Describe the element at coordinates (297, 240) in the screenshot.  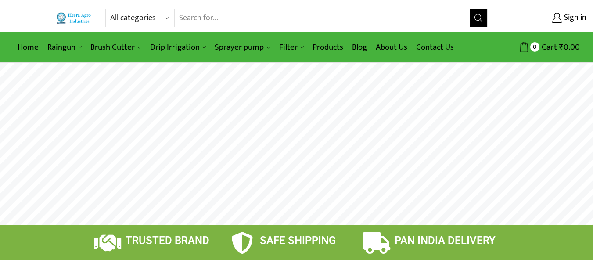
I see `span: SAFE SHIPPING` at that location.